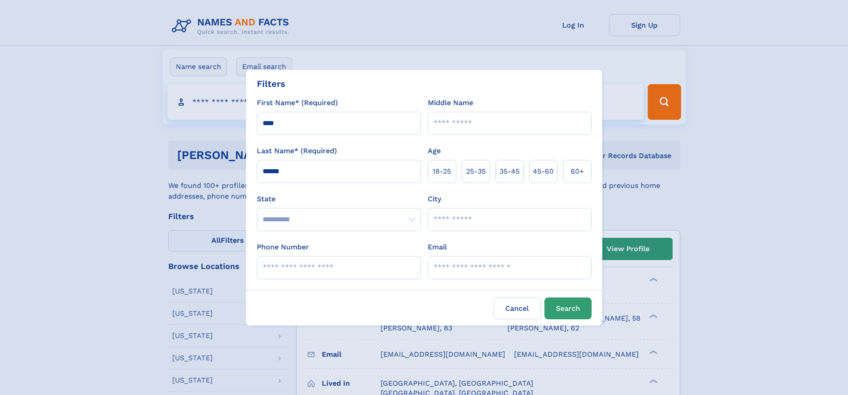 The height and width of the screenshot is (395, 848). What do you see at coordinates (437, 247) in the screenshot?
I see `label: Email` at bounding box center [437, 247].